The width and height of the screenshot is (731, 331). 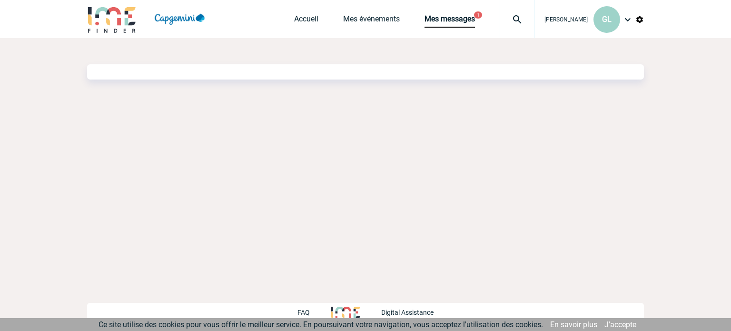 I want to click on p: FAQ, so click(x=304, y=312).